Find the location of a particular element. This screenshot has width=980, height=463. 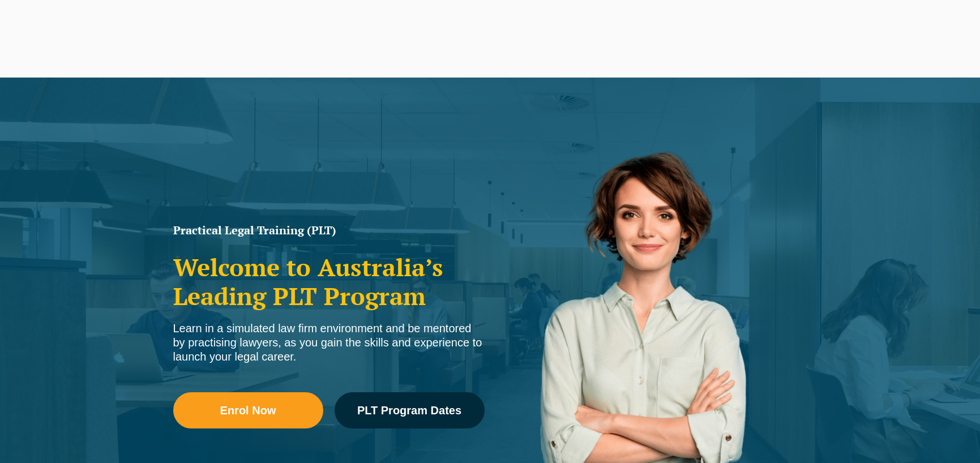

div: Learn in a simulated law firm environment and be mentored by practising lawyers, as you gain the ... is located at coordinates (329, 343).